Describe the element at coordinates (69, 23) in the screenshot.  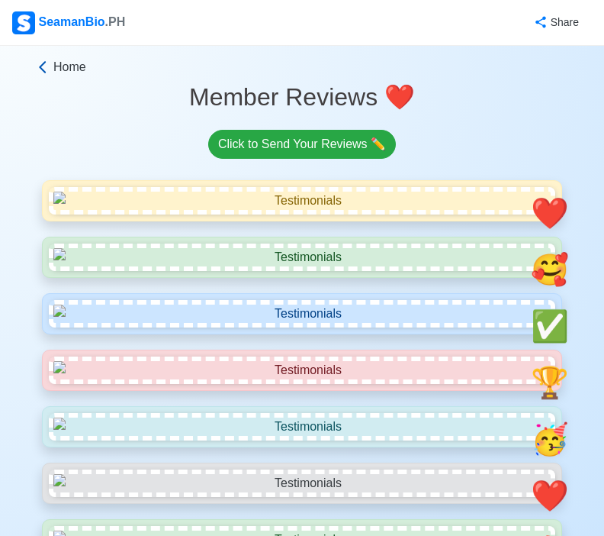
I see `div: SeamanBio` at that location.